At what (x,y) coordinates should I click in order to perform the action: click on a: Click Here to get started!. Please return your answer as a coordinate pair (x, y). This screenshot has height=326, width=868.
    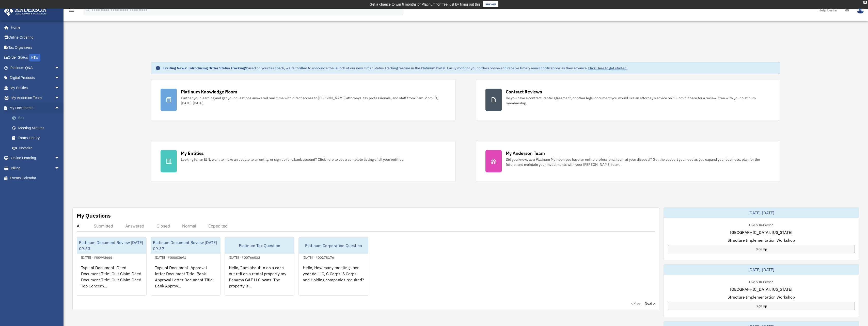
    Looking at the image, I should click on (607, 68).